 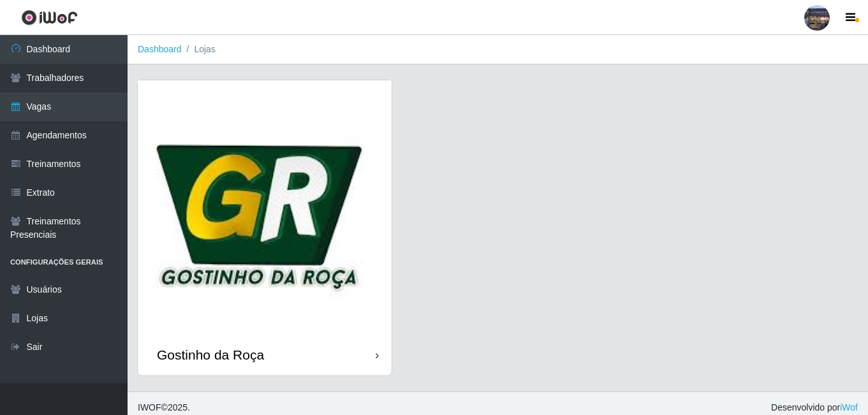 What do you see at coordinates (849, 407) in the screenshot?
I see `a: iWof` at bounding box center [849, 407].